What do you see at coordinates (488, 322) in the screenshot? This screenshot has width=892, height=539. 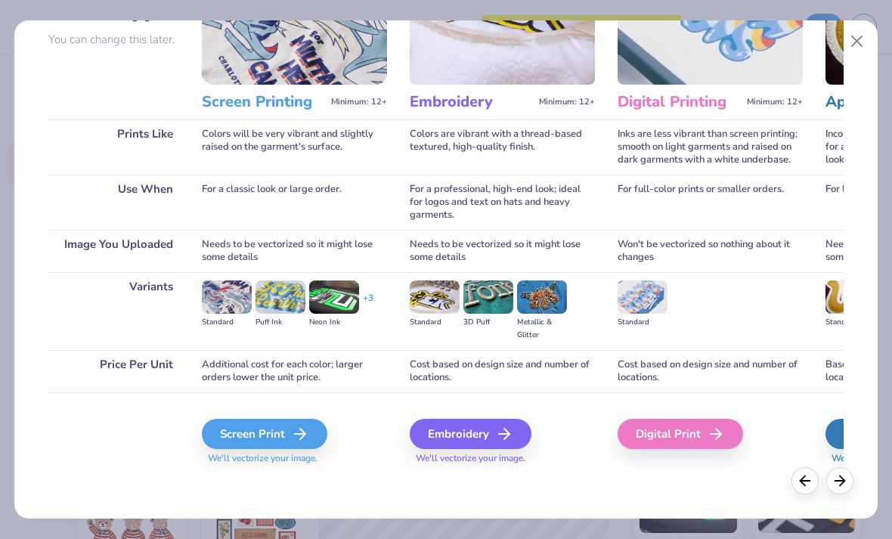 I see `div: 3D Puff` at bounding box center [488, 322].